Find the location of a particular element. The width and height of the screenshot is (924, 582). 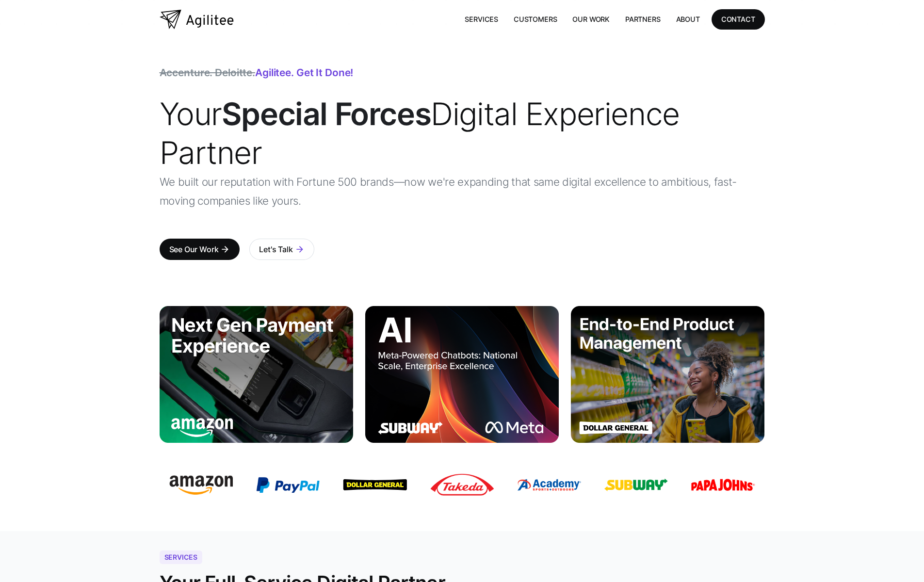

a: home is located at coordinates (196, 19).